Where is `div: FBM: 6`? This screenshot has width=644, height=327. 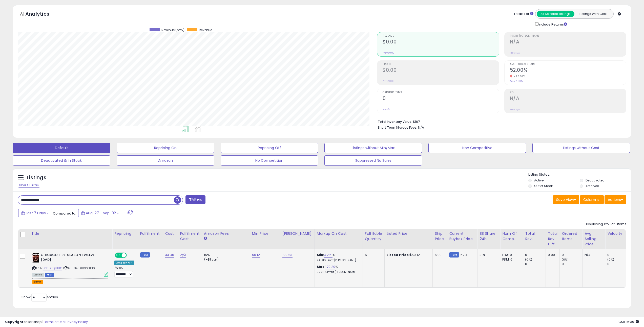
div: FBM: 6 is located at coordinates (511, 260).